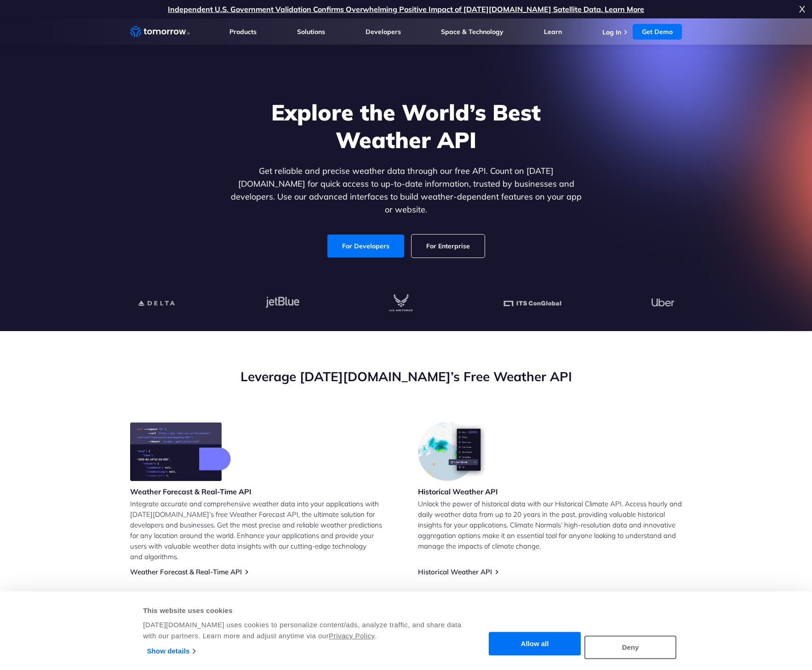 Image resolution: width=812 pixels, height=670 pixels. What do you see at coordinates (186, 572) in the screenshot?
I see `a: Weather Forecast & Real-Time API` at bounding box center [186, 572].